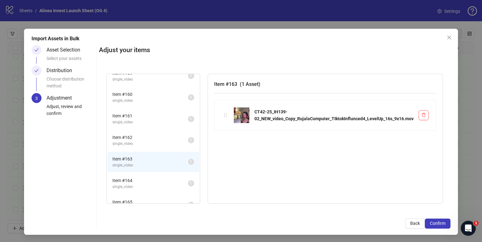  Describe the element at coordinates (150, 137) in the screenshot. I see `span: Item # 162` at that location.